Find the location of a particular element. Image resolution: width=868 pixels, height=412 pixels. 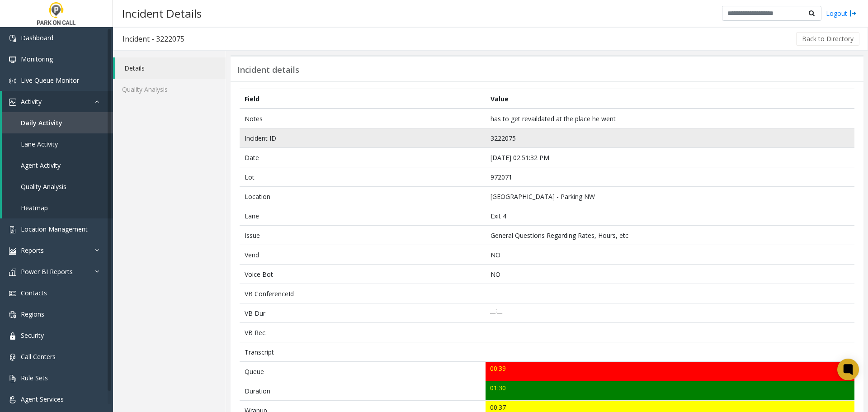

td: Date is located at coordinates (362, 157).